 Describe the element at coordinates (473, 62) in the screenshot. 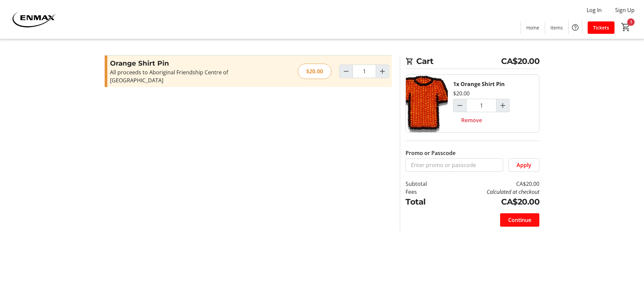

I see `h2: Cart` at that location.